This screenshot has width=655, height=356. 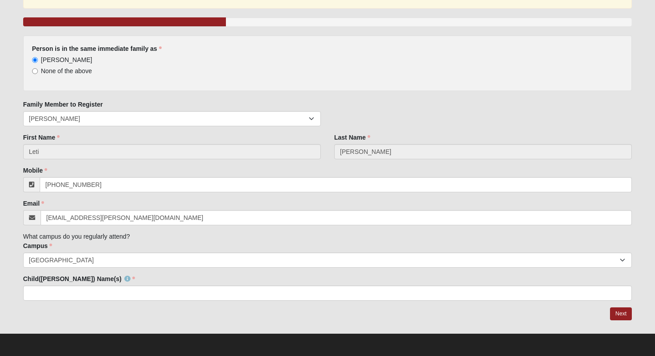 What do you see at coordinates (41, 137) in the screenshot?
I see `label: First Name` at bounding box center [41, 137].